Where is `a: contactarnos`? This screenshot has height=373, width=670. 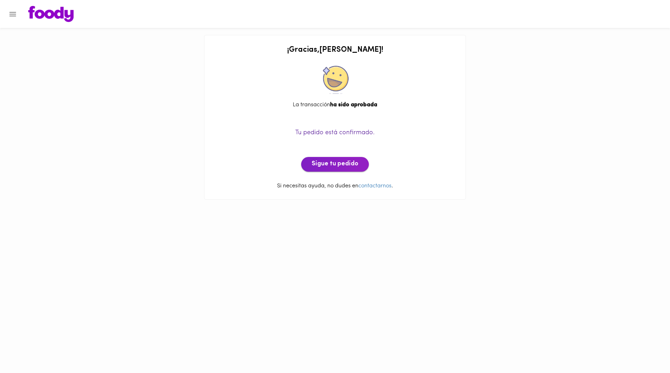 a: contactarnos is located at coordinates (375, 186).